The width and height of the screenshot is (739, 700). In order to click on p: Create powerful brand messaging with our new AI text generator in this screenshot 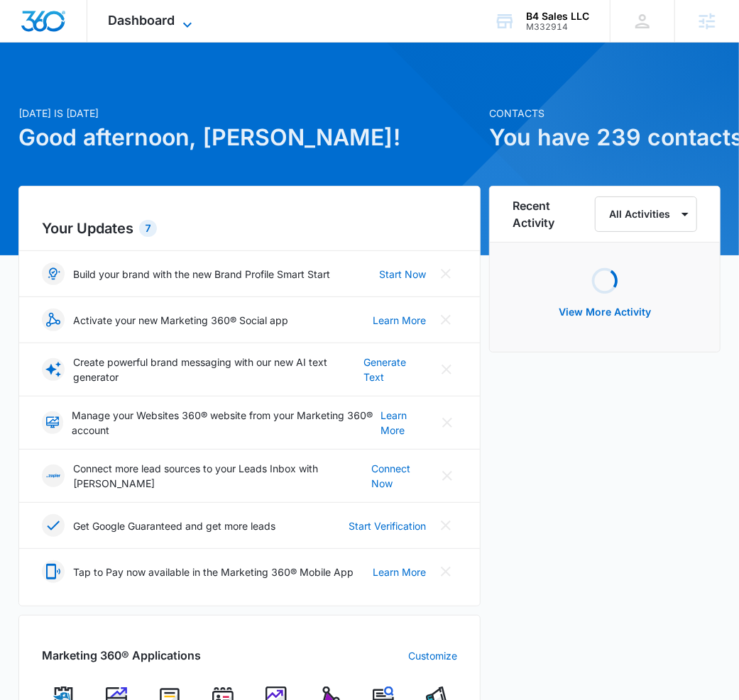, I will do `click(218, 370)`.